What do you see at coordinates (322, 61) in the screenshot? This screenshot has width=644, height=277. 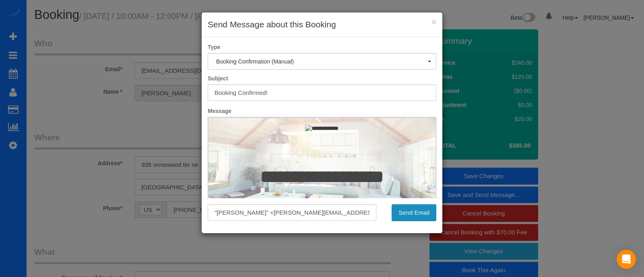 I see `button: Booking Confirmation (Manual)` at bounding box center [322, 61].